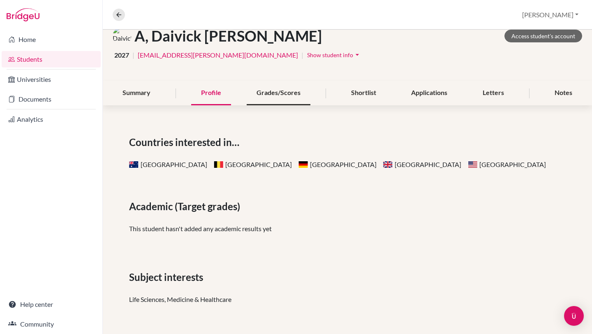 The height and width of the screenshot is (334, 592). I want to click on span: Germany, so click(303, 164).